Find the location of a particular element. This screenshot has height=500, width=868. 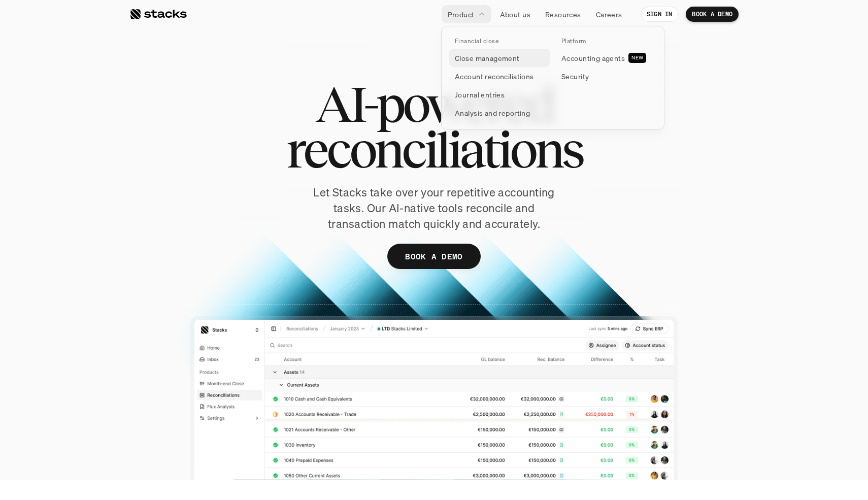

p: SIGN IN is located at coordinates (660, 14).